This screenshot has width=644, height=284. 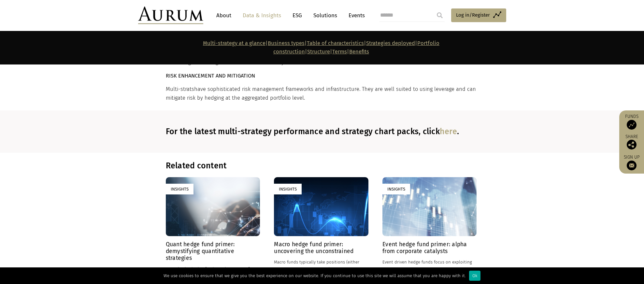 What do you see at coordinates (631, 125) in the screenshot?
I see `img: Access Funds` at bounding box center [631, 125].